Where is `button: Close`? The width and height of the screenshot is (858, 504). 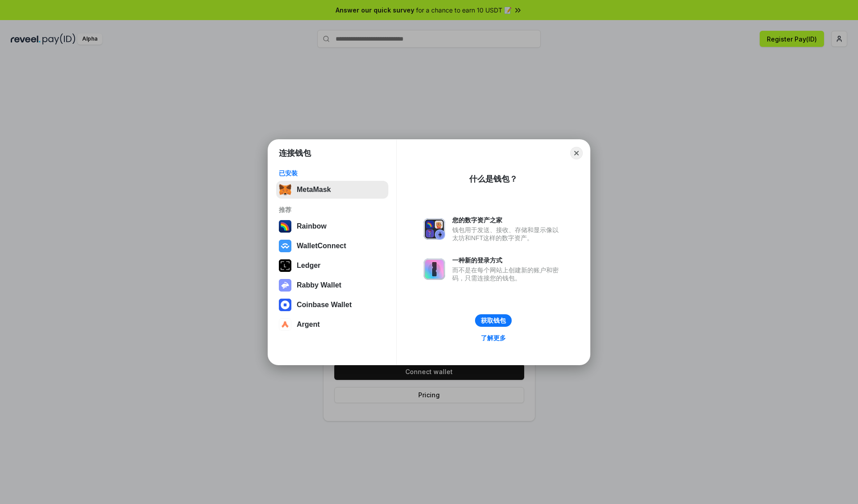 button: Close is located at coordinates (576, 153).